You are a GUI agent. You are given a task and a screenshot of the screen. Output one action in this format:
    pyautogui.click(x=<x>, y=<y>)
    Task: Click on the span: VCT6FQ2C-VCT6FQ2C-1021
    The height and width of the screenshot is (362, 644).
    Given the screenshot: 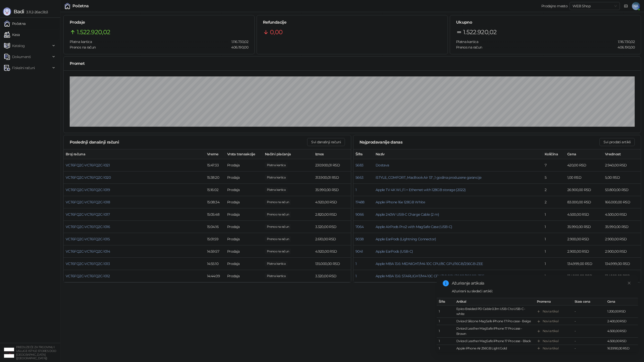 What is the action you would take?
    pyautogui.click(x=87, y=165)
    